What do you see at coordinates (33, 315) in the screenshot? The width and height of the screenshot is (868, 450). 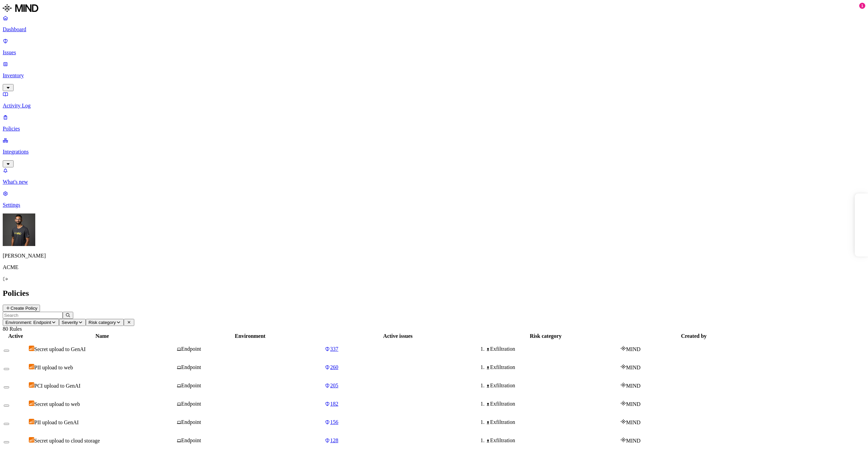 I see `input: Search` at bounding box center [33, 315].